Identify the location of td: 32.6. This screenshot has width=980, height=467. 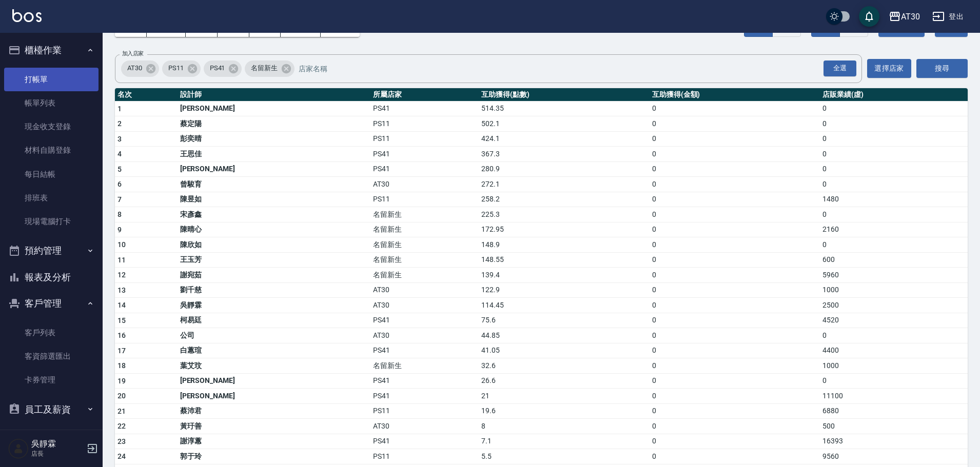
(564, 366).